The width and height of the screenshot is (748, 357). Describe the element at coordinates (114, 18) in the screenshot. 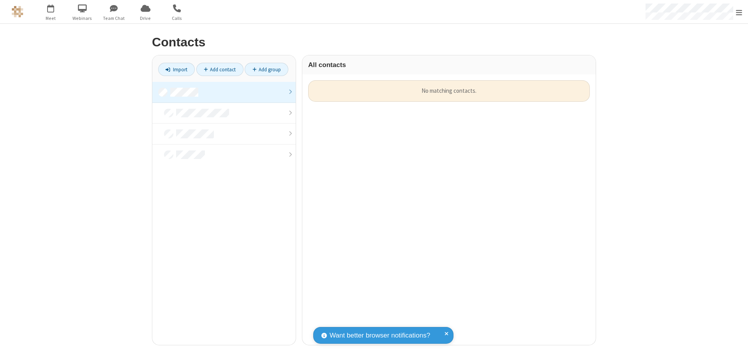

I see `span: Team Chat` at that location.